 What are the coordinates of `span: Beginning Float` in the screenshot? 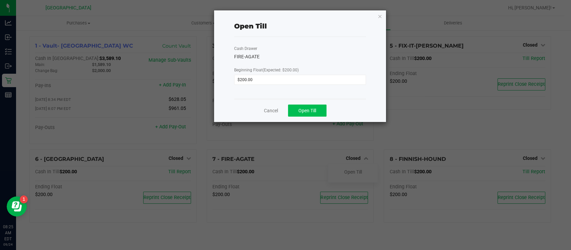 It's located at (266, 70).